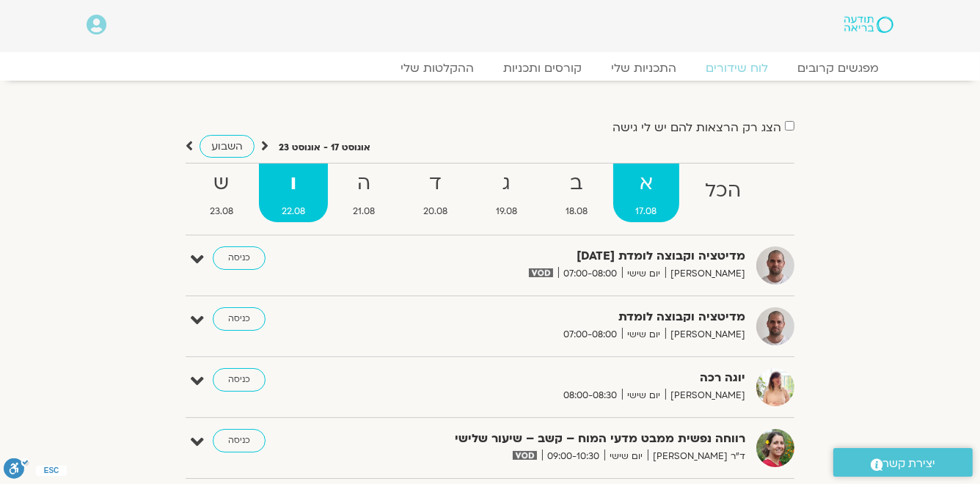  I want to click on a: ד20.08, so click(435, 193).